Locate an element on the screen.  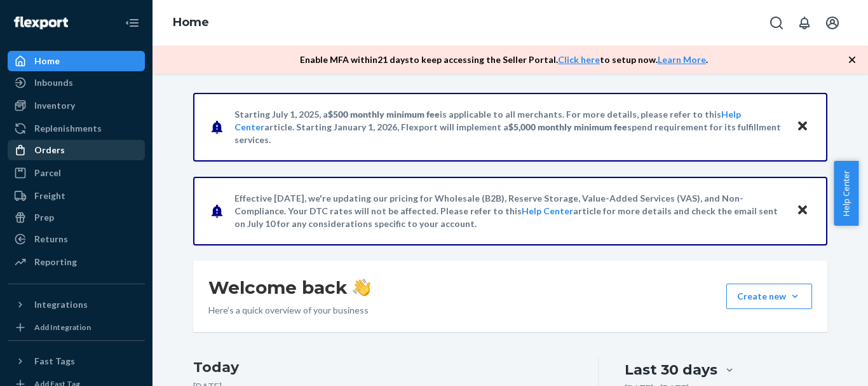
div: Home is located at coordinates (47, 61).